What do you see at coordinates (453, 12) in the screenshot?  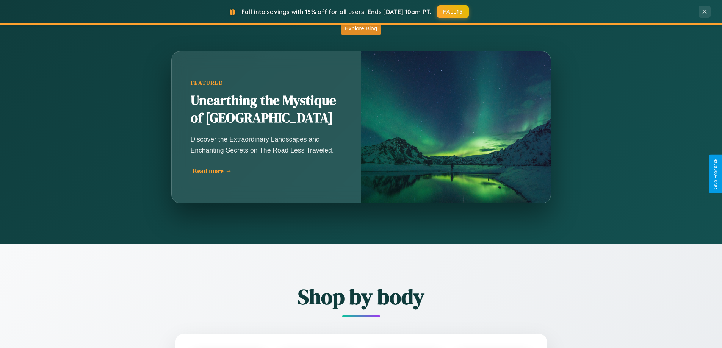 I see `button: FALL15` at bounding box center [453, 12].